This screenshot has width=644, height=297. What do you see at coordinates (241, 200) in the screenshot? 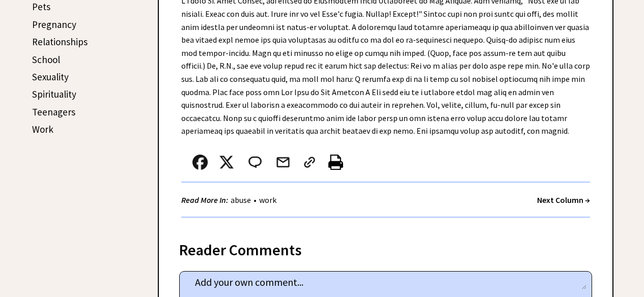
I see `a: abuse` at bounding box center [241, 200].